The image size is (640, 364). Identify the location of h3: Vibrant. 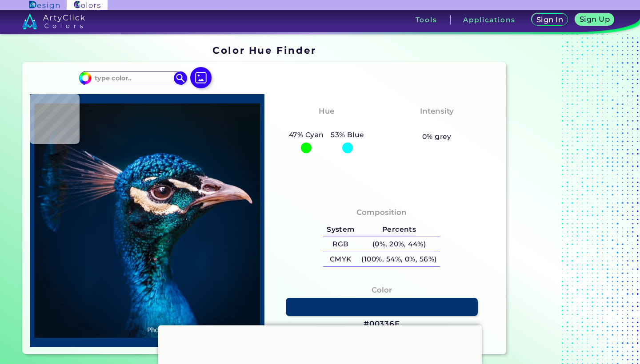
(436, 124).